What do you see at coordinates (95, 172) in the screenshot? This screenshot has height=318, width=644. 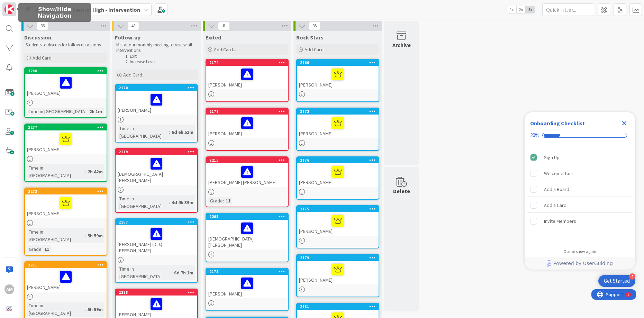 I see `div: 2h 42m` at bounding box center [95, 172].